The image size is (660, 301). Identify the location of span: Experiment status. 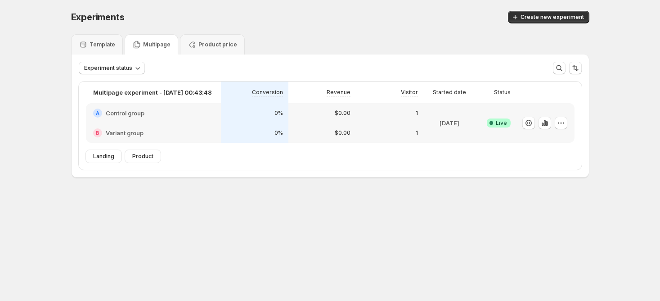
(108, 68).